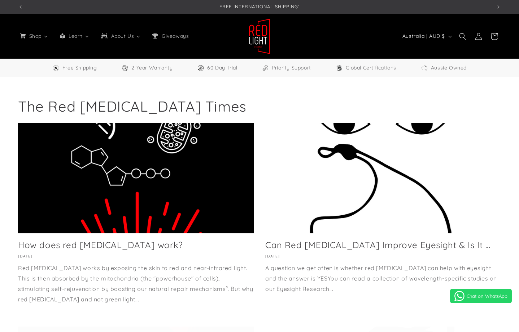 The image size is (519, 332). Describe the element at coordinates (175, 36) in the screenshot. I see `span: Giveaways` at that location.